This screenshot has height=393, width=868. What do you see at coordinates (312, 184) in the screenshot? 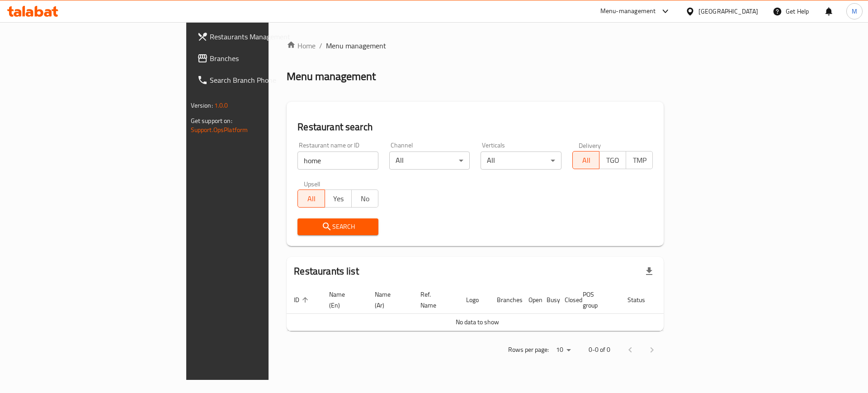
I see `label: Upsell` at bounding box center [312, 184].